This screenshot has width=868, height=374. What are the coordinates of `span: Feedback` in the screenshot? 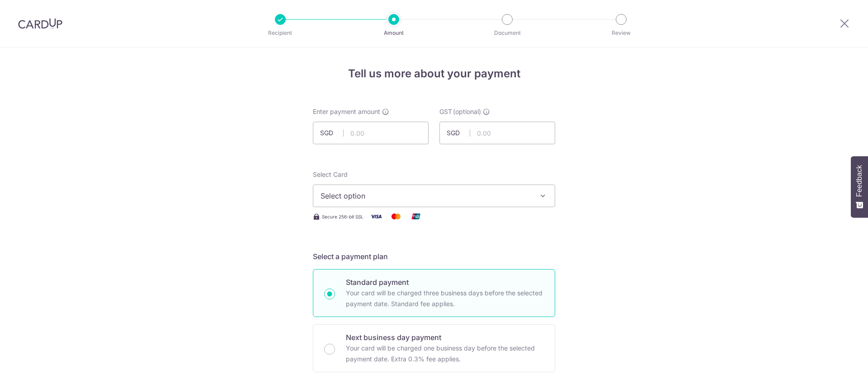 It's located at (859, 181).